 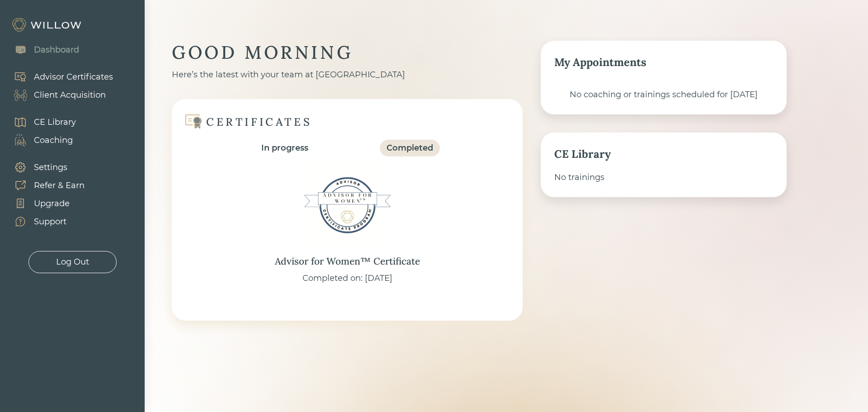 What do you see at coordinates (52, 204) in the screenshot?
I see `div: Upgrade` at bounding box center [52, 204].